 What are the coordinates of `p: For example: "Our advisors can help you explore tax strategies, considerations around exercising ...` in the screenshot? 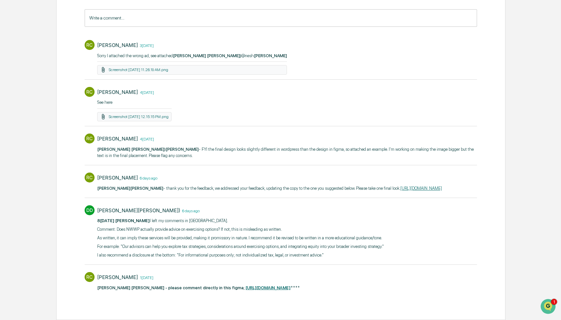 It's located at (240, 247).